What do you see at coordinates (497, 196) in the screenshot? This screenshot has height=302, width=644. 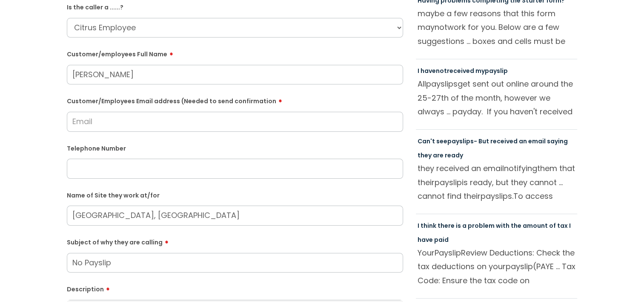 I see `span: payslips.` at bounding box center [497, 196].